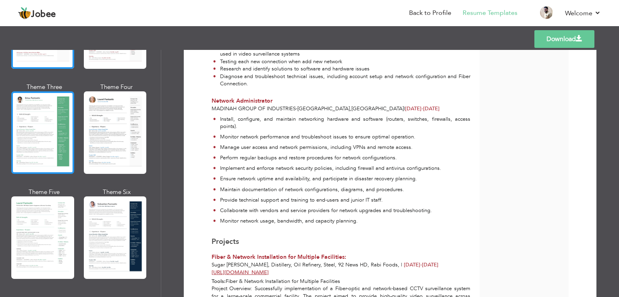  What do you see at coordinates (117, 192) in the screenshot?
I see `div: Theme Six` at bounding box center [117, 192].